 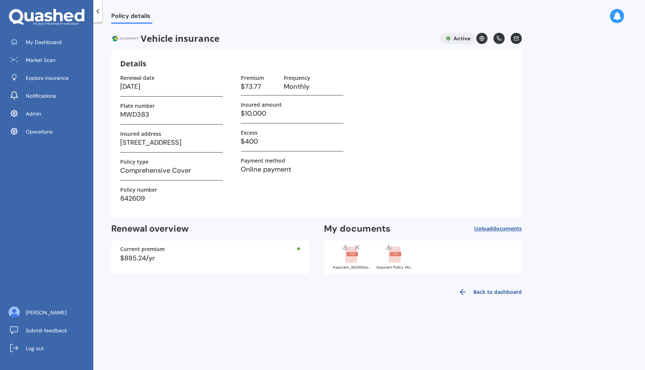 What do you see at coordinates (292, 141) in the screenshot?
I see `h3: $400` at bounding box center [292, 141].